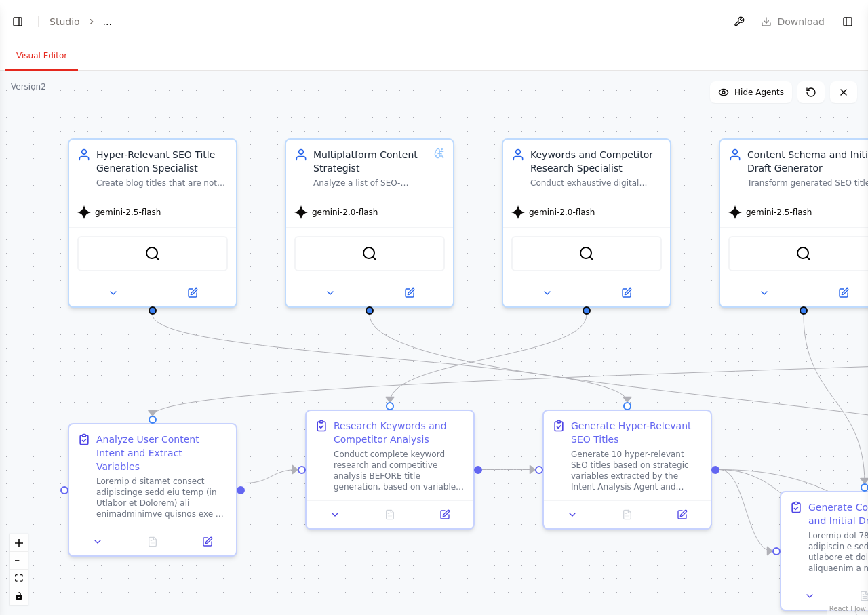  What do you see at coordinates (390, 358) in the screenshot?
I see `g: Edge from c04d89ff-9a11-4f74-8397-48680868d371 to 2719e2c0-d573-417d-bb75-eb3dad19f257` at bounding box center [390, 358].